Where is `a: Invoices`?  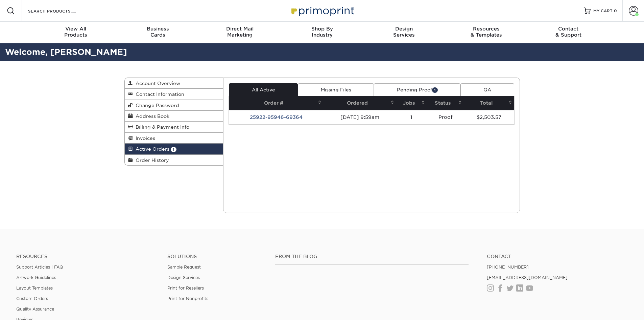 a: Invoices is located at coordinates (174, 138).